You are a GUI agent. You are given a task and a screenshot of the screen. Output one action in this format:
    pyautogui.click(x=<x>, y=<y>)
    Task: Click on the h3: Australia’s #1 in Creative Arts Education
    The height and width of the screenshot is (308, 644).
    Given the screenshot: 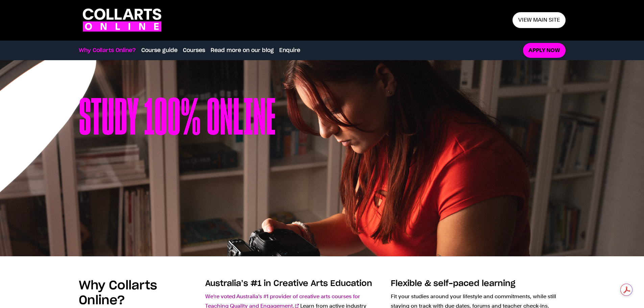 What is the action you would take?
    pyautogui.click(x=292, y=284)
    